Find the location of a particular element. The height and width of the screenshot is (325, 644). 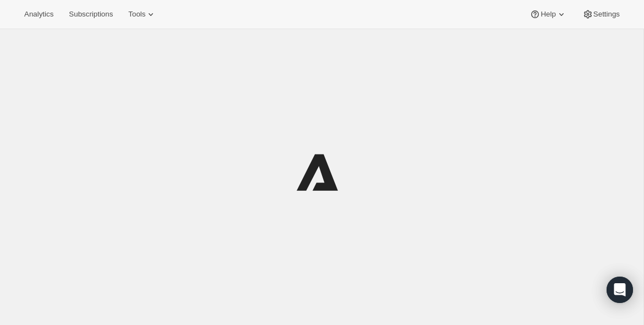

button: Tools is located at coordinates (142, 14).